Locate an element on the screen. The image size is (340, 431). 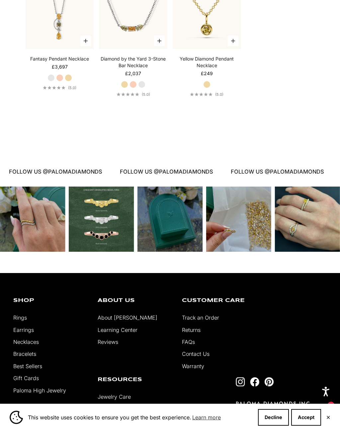
a: Yellow Diamond Pendant Necklace is located at coordinates (207, 62).